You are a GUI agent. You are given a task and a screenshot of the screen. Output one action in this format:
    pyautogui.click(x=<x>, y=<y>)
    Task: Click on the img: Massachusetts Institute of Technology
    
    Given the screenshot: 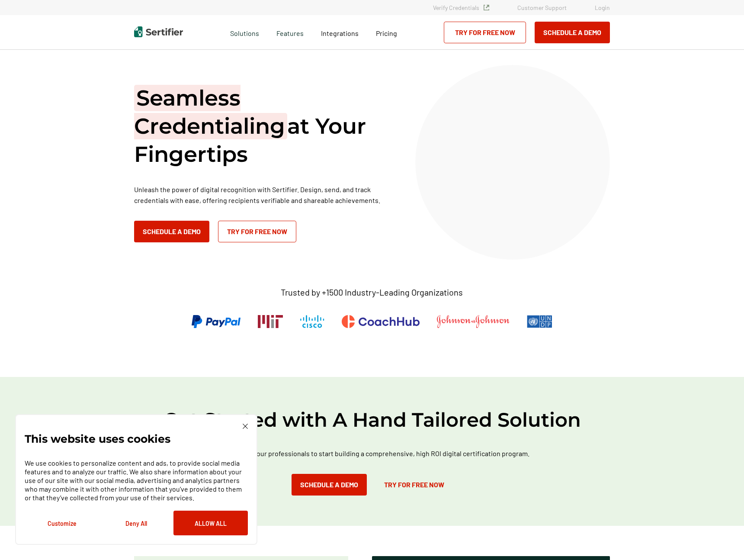 What is the action you would take?
    pyautogui.click(x=271, y=322)
    